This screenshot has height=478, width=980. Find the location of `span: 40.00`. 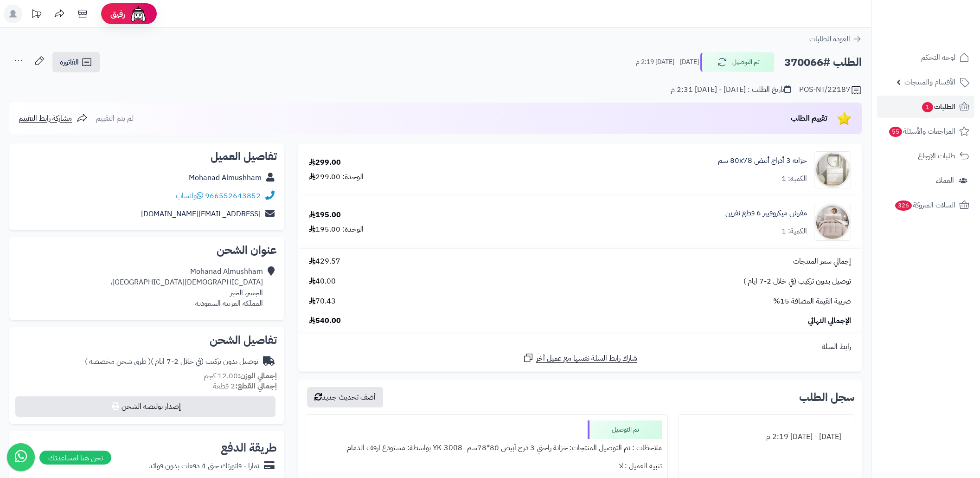

span: 40.00 is located at coordinates (322, 281).